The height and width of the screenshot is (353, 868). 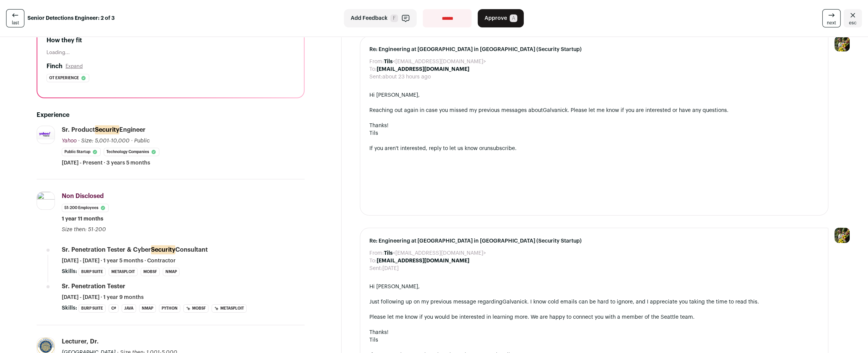 I want to click on div: Reaching out again in case you missed my previous messages about . Please let me know if you are ..., so click(x=594, y=110).